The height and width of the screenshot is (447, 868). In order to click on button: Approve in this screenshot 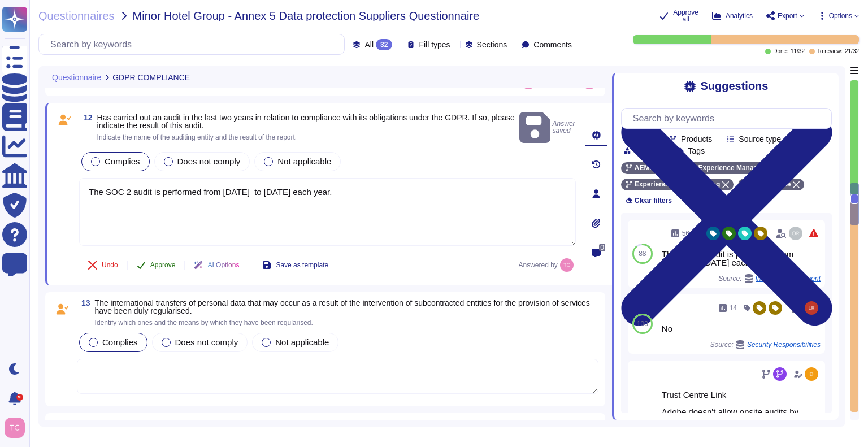, I will do `click(156, 265)`.